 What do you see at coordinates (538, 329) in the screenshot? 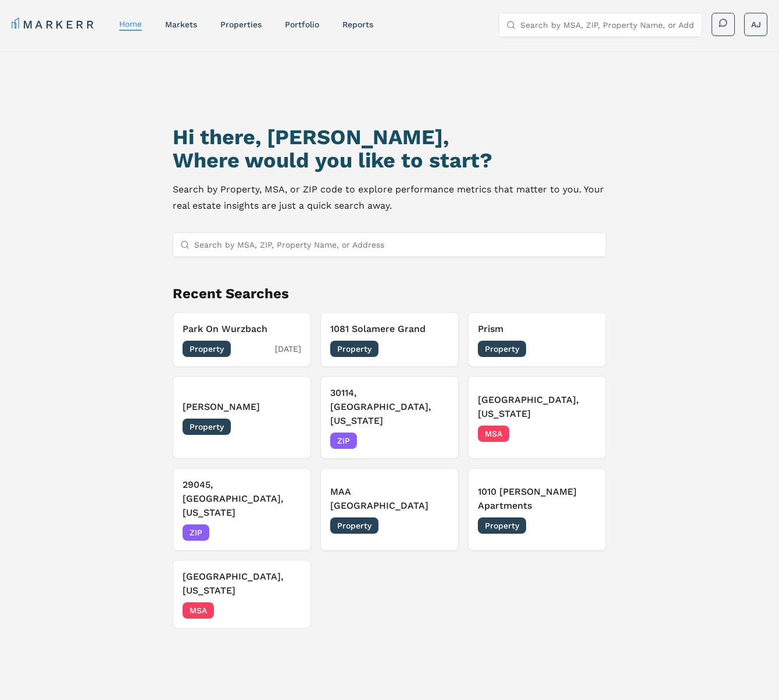
I see `h3: Prism` at bounding box center [538, 329].